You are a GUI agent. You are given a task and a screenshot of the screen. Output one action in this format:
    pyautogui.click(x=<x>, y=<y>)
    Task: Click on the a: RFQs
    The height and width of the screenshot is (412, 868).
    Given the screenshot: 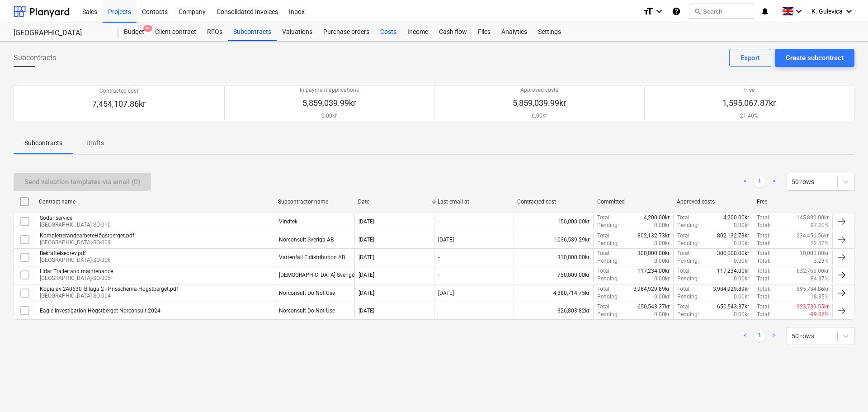 What is the action you would take?
    pyautogui.click(x=215, y=32)
    